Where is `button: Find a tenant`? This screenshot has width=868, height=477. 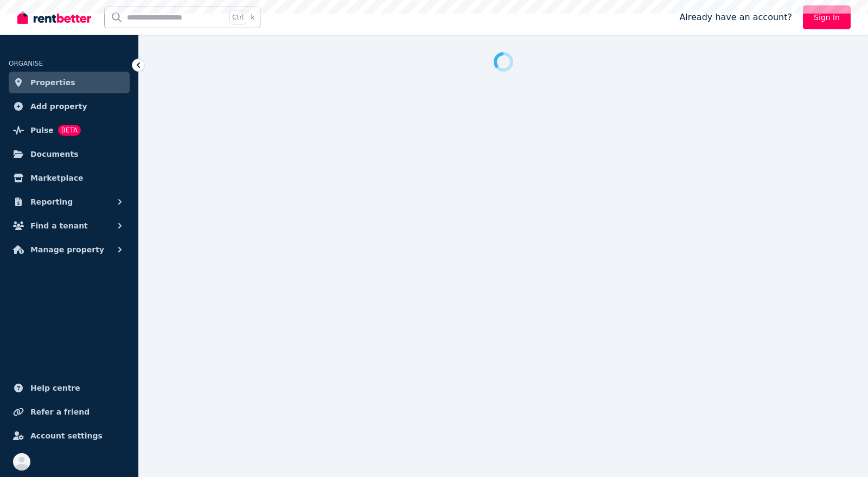 button: Find a tenant is located at coordinates (69, 225).